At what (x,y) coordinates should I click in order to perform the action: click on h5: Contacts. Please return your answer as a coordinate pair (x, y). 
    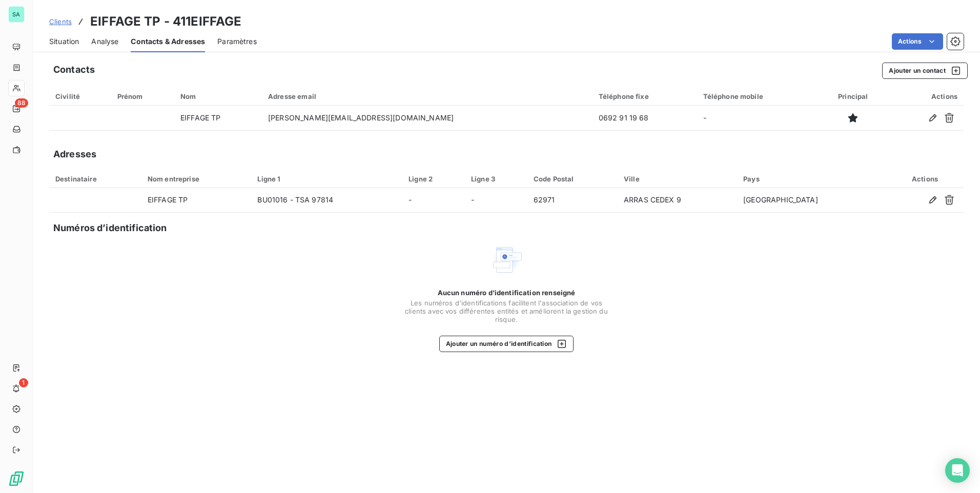
    Looking at the image, I should click on (74, 70).